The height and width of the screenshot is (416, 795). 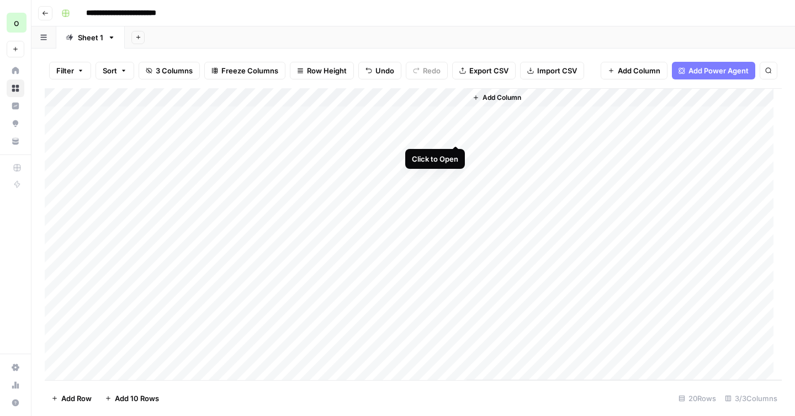 What do you see at coordinates (484, 71) in the screenshot?
I see `button: Export CSV` at bounding box center [484, 71].